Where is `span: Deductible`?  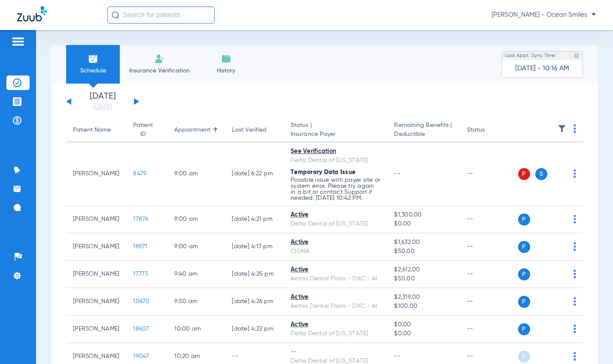
span: Deductible is located at coordinates (423, 134).